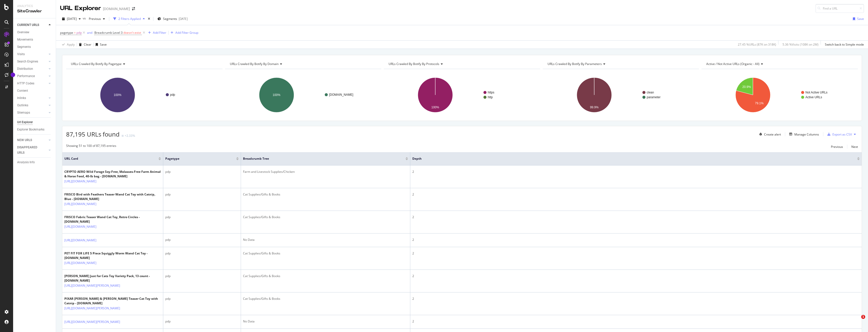 Image resolution: width=868 pixels, height=332 pixels. I want to click on text: 99.9%, so click(594, 107).